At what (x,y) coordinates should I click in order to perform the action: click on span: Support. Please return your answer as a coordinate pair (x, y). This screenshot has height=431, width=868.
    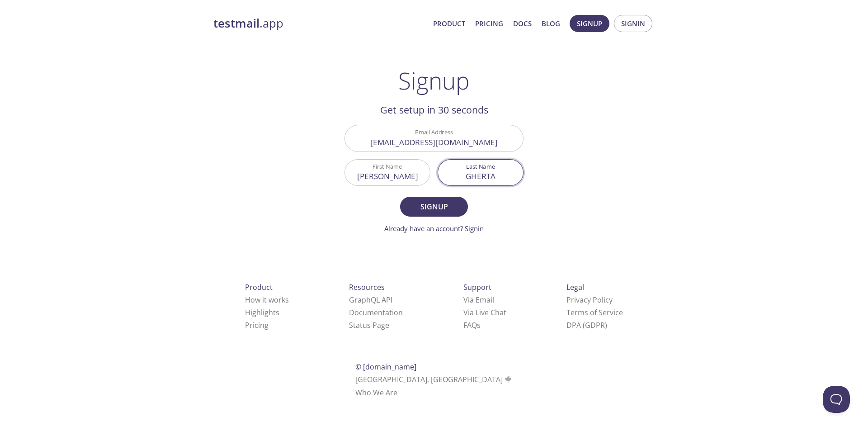
    Looking at the image, I should click on (477, 287).